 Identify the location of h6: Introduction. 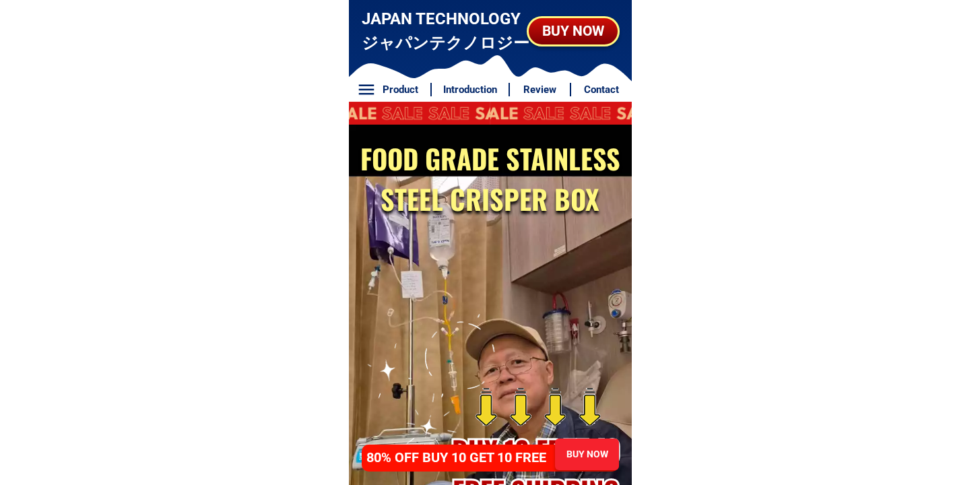
(469, 89).